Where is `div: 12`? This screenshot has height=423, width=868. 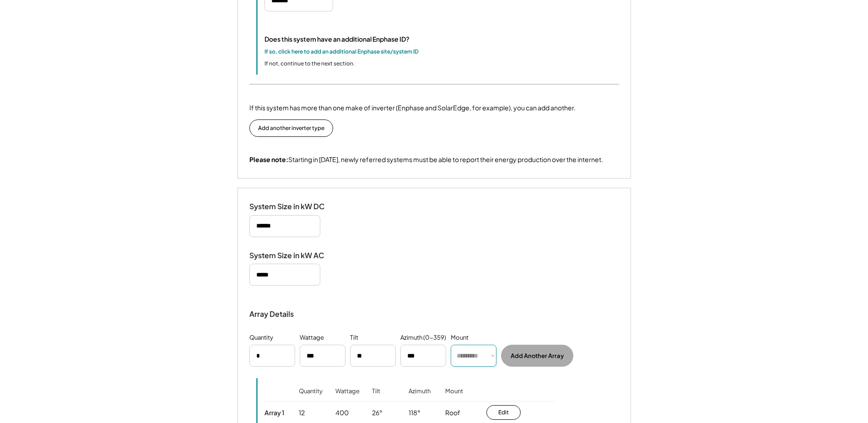 div: 12 is located at coordinates (301, 413).